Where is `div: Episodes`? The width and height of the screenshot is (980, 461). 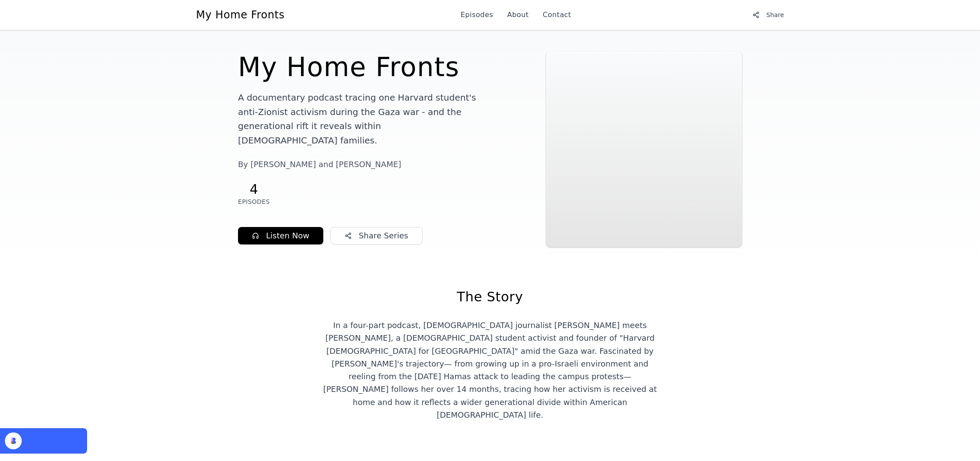 div: Episodes is located at coordinates (253, 202).